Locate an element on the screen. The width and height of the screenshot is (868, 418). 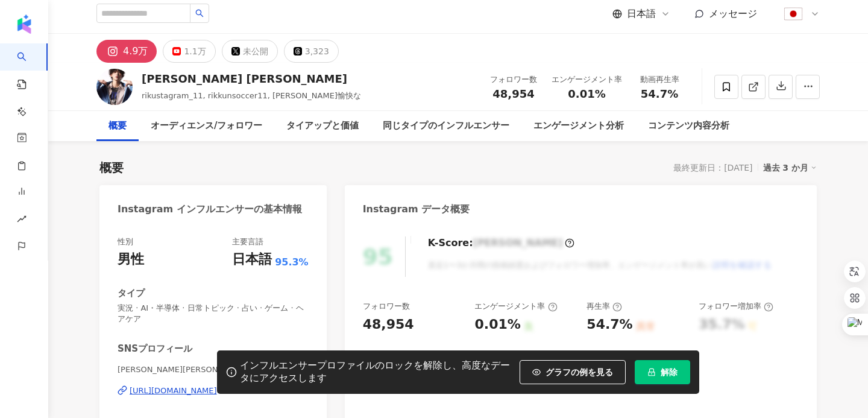
div: 動画再生率 is located at coordinates (660, 79).